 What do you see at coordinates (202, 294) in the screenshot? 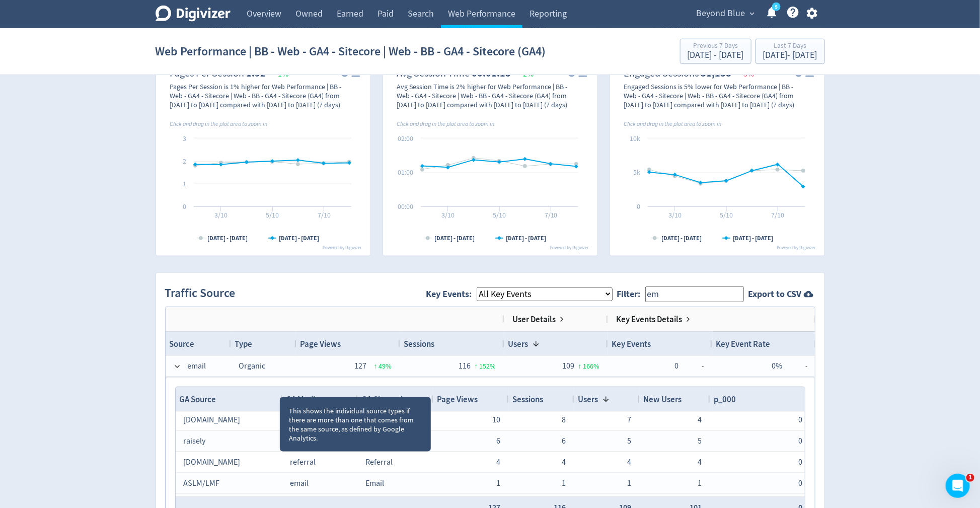
I see `h2: Traffic Source` at bounding box center [202, 294].